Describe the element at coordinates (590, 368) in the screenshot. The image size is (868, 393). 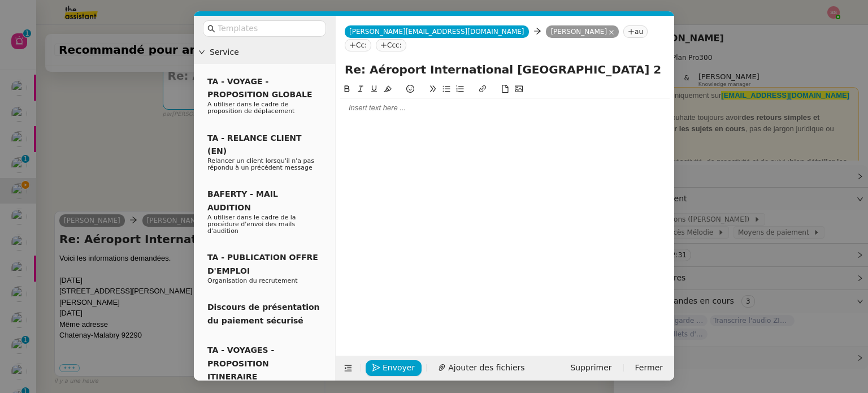
I see `button: Supprimer` at that location.